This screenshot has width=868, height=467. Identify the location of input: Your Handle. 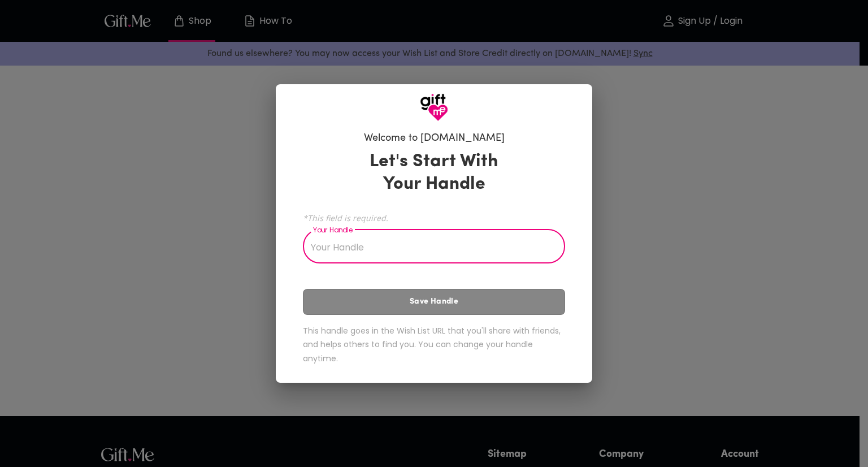
(428, 247).